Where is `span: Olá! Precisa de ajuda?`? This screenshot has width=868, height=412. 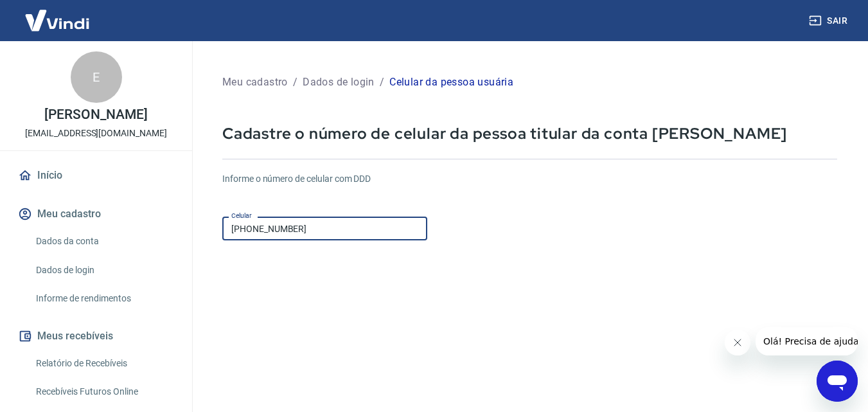
span: Olá! Precisa de ajuda? is located at coordinates (58, 14).